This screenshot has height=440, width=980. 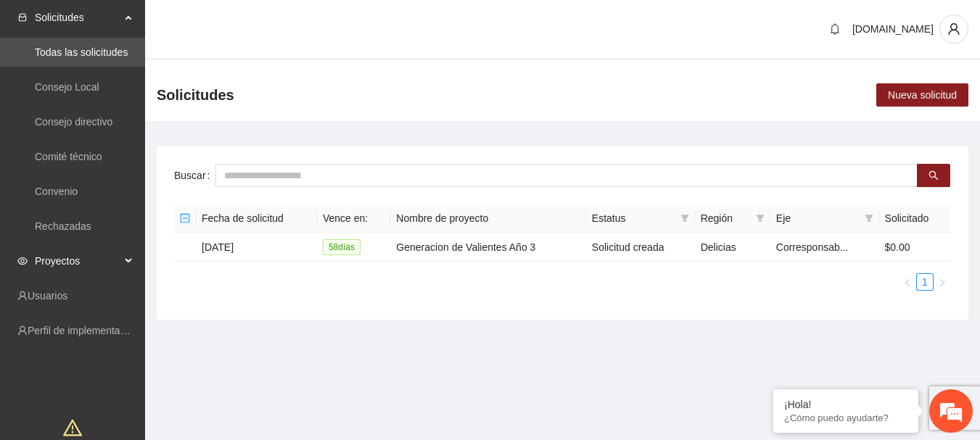 I want to click on th: Solicitado, so click(x=914, y=218).